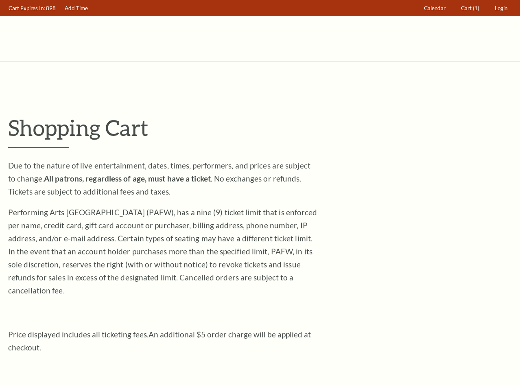 Image resolution: width=520 pixels, height=385 pixels. What do you see at coordinates (159, 178) in the screenshot?
I see `span: Due to the nature of live entertainment, dates, times, performers, and prices are subject to chan...` at bounding box center [159, 178].